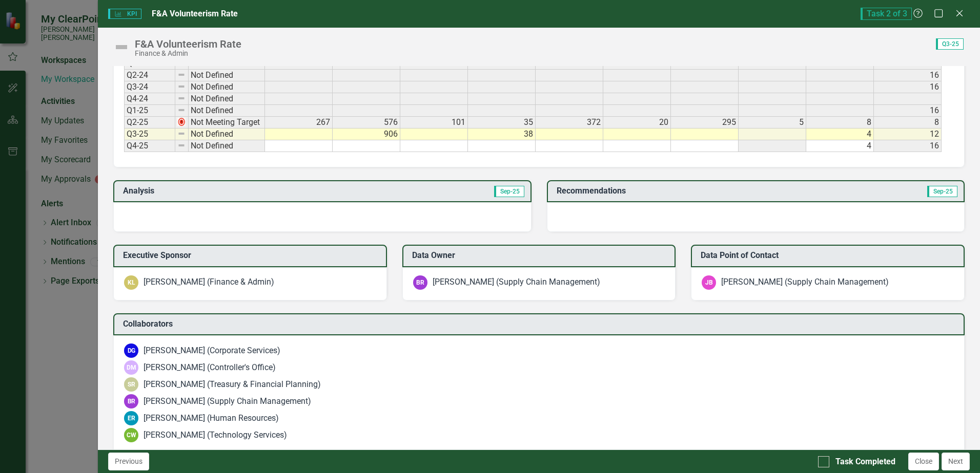 This screenshot has height=473, width=980. What do you see at coordinates (695, 191) in the screenshot?
I see `h3: Recommendations` at bounding box center [695, 191].